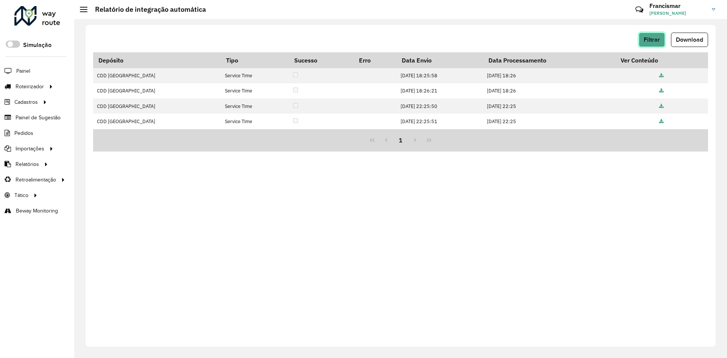  Describe the element at coordinates (322, 60) in the screenshot. I see `th: Sucesso` at that location.